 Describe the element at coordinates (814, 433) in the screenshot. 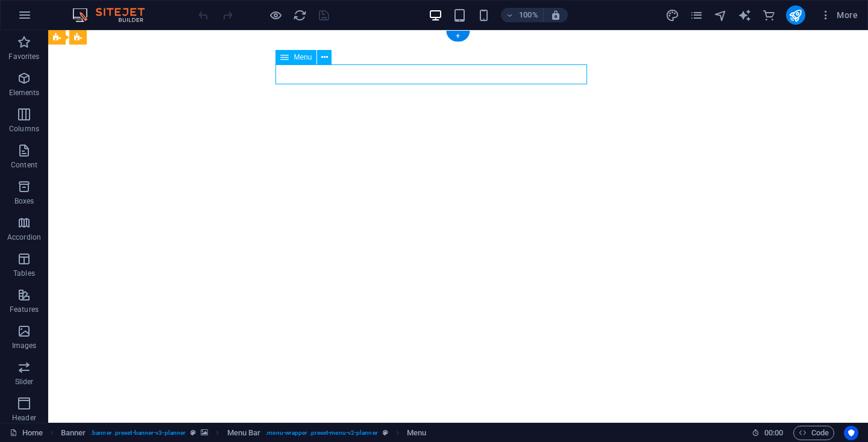

I see `span: Code` at that location.